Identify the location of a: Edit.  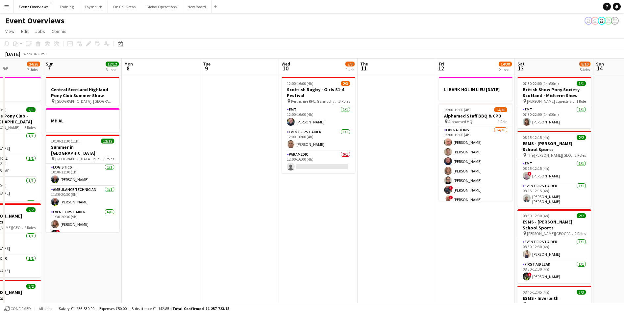
(25, 31).